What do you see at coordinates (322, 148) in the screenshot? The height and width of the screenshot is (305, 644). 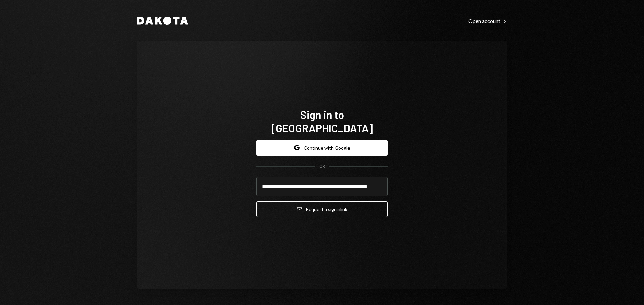 I see `button: Continue with Google` at bounding box center [322, 148].